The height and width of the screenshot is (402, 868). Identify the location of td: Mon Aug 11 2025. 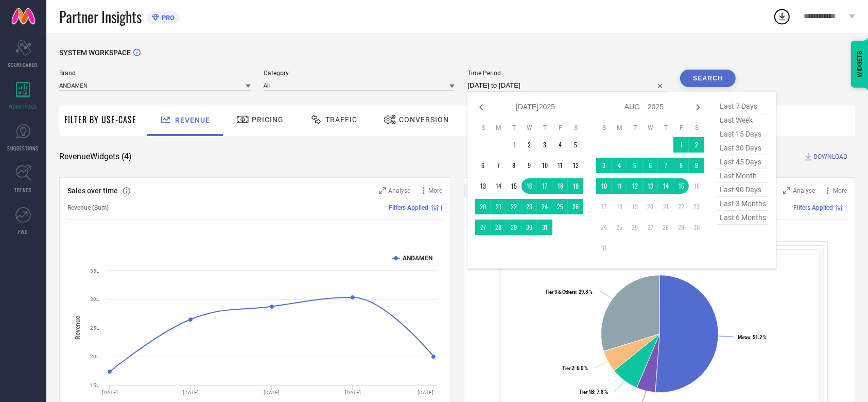
(620, 186).